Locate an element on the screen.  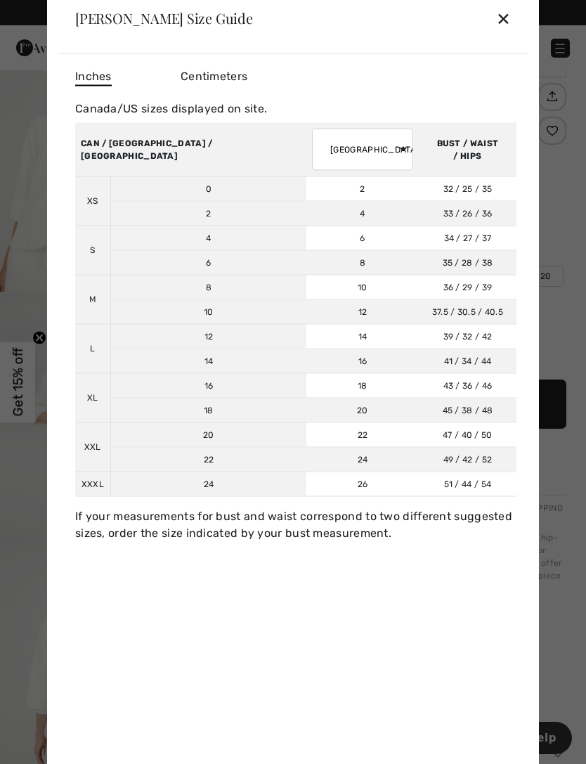
td: L is located at coordinates (93, 348).